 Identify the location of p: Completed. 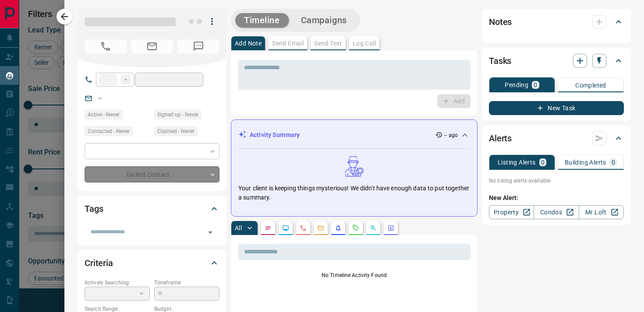
(591, 85).